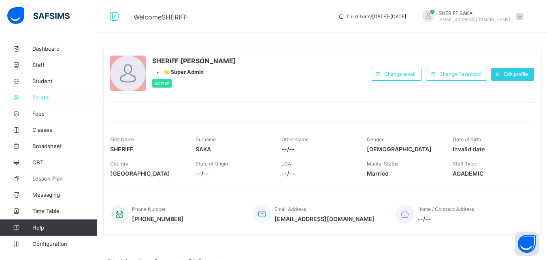 The width and height of the screenshot is (547, 260). What do you see at coordinates (122, 139) in the screenshot?
I see `span: First Name` at bounding box center [122, 139].